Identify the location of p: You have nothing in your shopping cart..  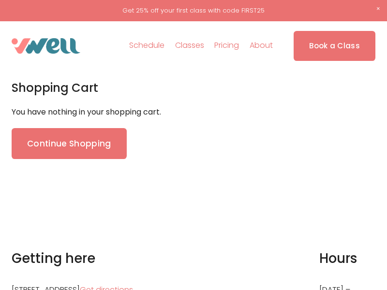
(193, 112).